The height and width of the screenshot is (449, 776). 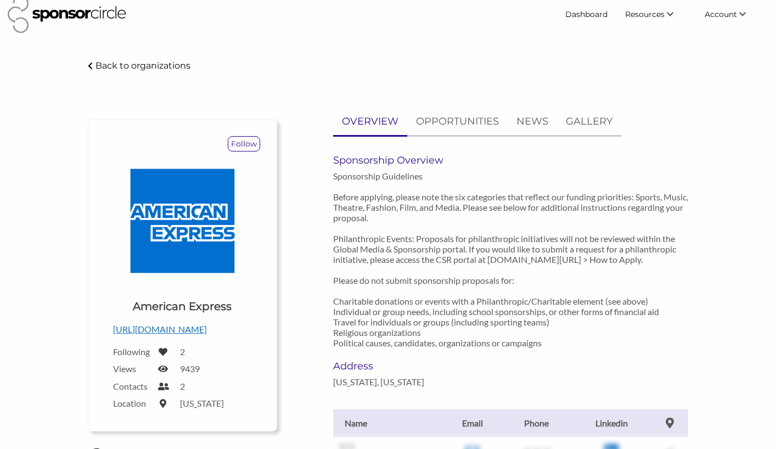 What do you see at coordinates (537, 423) in the screenshot?
I see `th: Phone` at bounding box center [537, 423].